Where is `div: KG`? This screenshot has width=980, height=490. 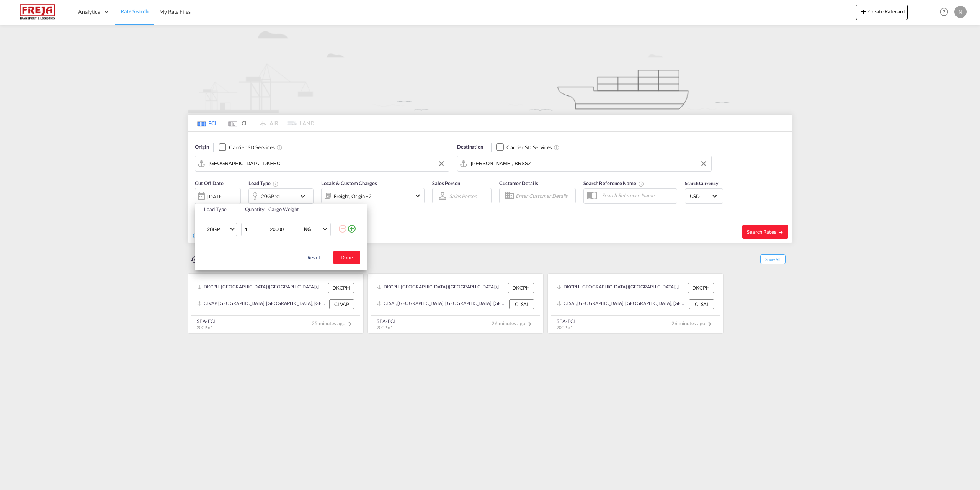 div: KG is located at coordinates (308, 229).